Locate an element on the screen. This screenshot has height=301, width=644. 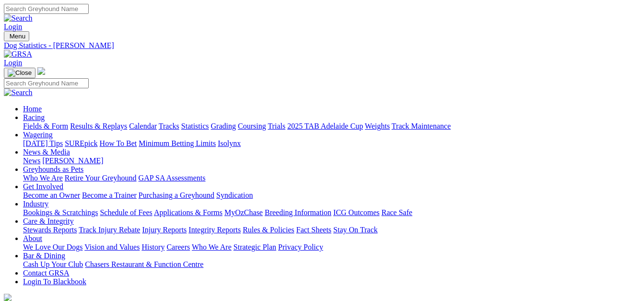
a: How To Bet is located at coordinates (118, 143).